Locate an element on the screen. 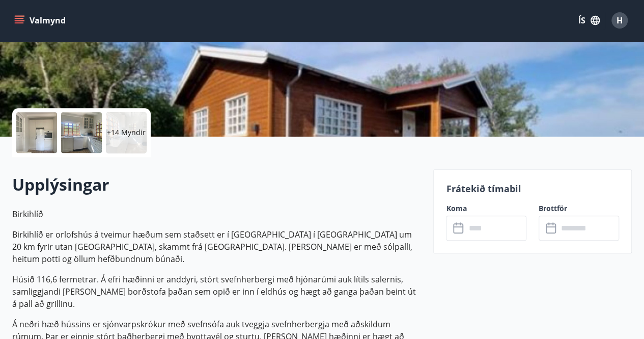 This screenshot has height=339, width=644. button: menu is located at coordinates (40, 21).